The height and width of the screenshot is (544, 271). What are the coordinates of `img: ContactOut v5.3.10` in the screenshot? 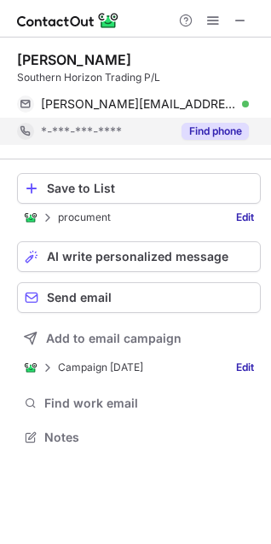 It's located at (68, 20).